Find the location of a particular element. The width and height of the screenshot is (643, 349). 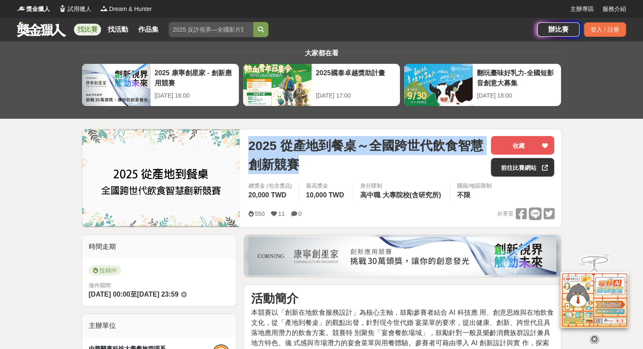

span: 至 is located at coordinates (134, 294).